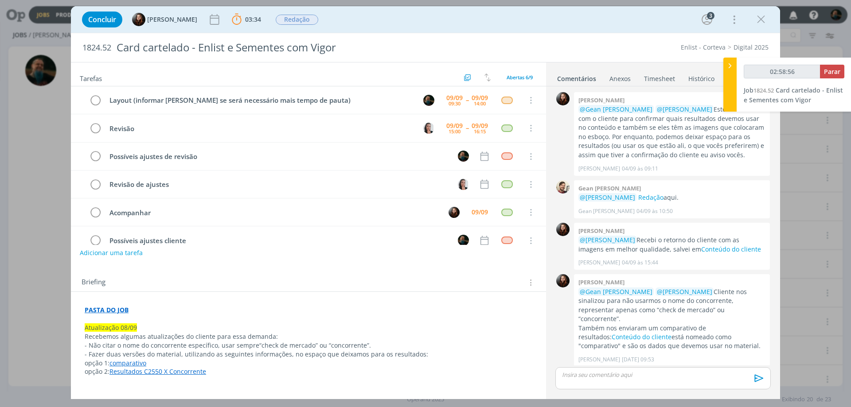  Describe the element at coordinates (651, 197) in the screenshot. I see `a: Redação` at that location.